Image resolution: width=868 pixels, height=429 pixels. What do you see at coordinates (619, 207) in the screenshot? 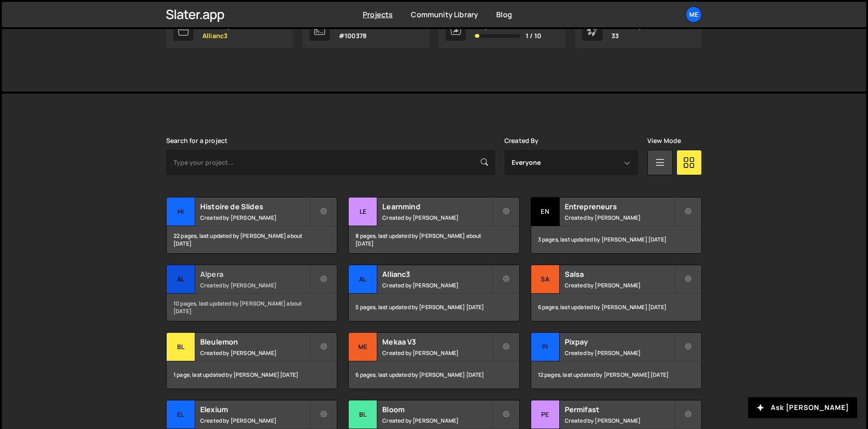
I see `h2: Entrepreneurs` at bounding box center [619, 207].